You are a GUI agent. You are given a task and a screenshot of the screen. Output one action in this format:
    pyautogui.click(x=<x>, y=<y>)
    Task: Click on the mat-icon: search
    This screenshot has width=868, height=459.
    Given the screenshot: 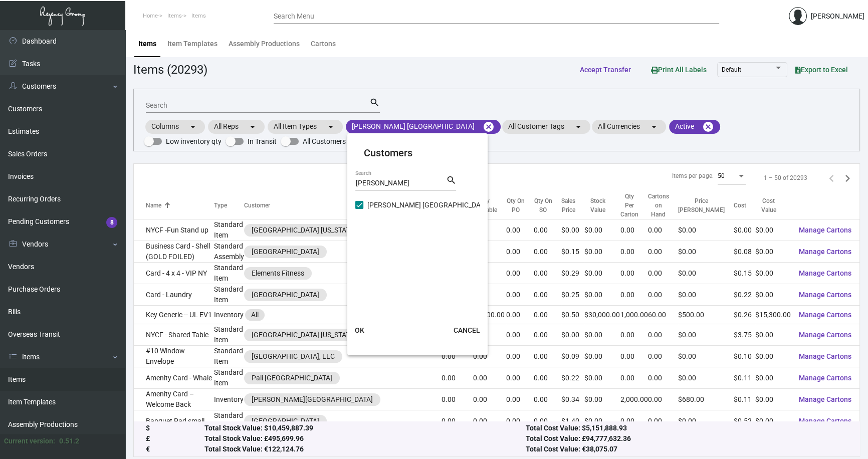 What is the action you would take?
    pyautogui.click(x=450, y=181)
    